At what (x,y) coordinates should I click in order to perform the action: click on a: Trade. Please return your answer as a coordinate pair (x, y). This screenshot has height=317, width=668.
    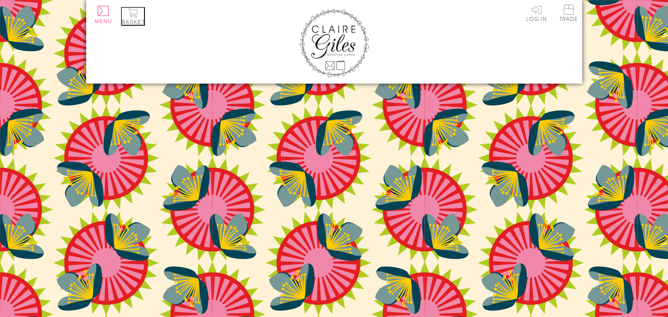
    Looking at the image, I should click on (569, 13).